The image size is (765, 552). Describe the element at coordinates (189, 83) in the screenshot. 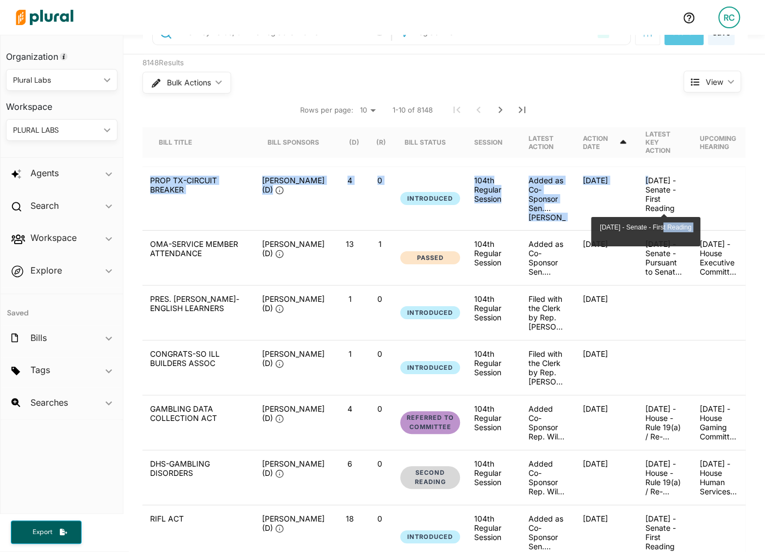

I see `span: Bulk Actions` at that location.